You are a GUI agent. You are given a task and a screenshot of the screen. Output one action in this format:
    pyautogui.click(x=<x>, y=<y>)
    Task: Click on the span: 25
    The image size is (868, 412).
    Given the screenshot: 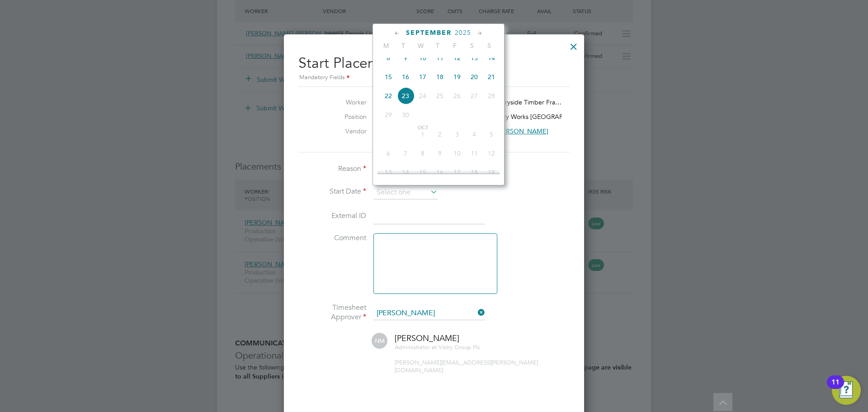 What is the action you would take?
    pyautogui.click(x=440, y=96)
    